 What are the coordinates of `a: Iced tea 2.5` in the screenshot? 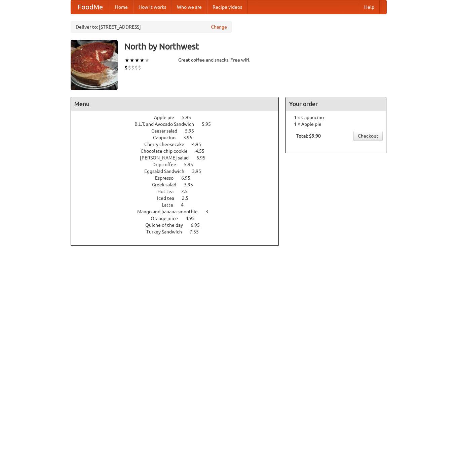 It's located at (179, 198).